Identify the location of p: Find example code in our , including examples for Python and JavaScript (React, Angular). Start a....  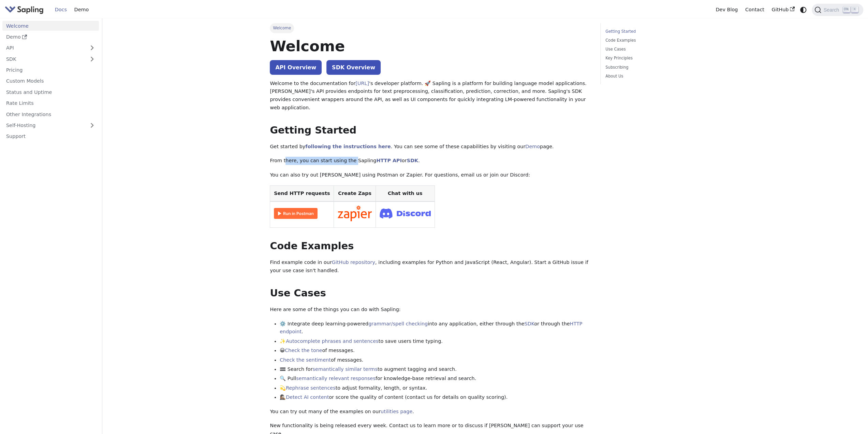
(430, 267).